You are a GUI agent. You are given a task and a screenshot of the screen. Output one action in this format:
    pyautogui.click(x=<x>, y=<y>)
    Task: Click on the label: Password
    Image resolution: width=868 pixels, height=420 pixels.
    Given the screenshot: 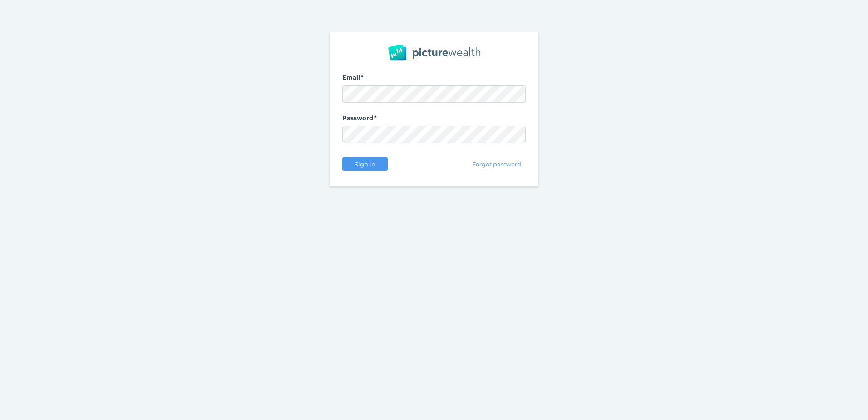 What is the action you would take?
    pyautogui.click(x=434, y=120)
    